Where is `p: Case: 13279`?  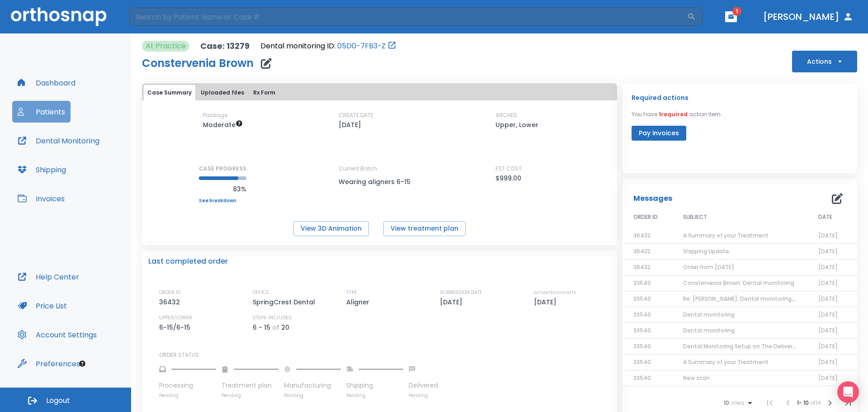 p: Case: 13279 is located at coordinates (225, 46).